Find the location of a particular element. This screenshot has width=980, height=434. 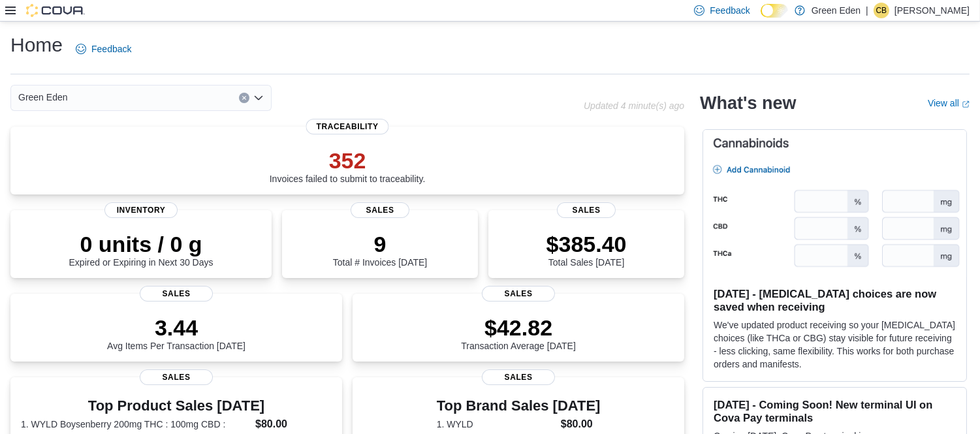

p: Updated 4 minute(s) ago is located at coordinates (634, 106).